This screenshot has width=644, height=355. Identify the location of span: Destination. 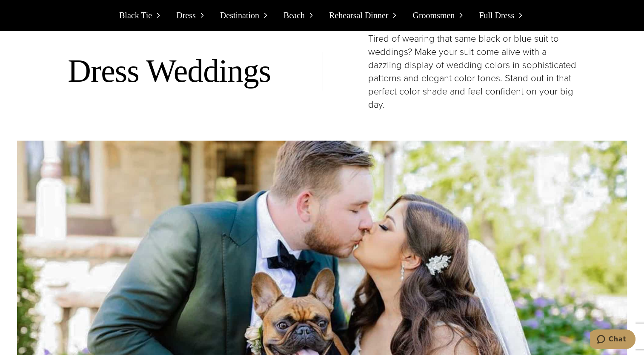
(239, 16).